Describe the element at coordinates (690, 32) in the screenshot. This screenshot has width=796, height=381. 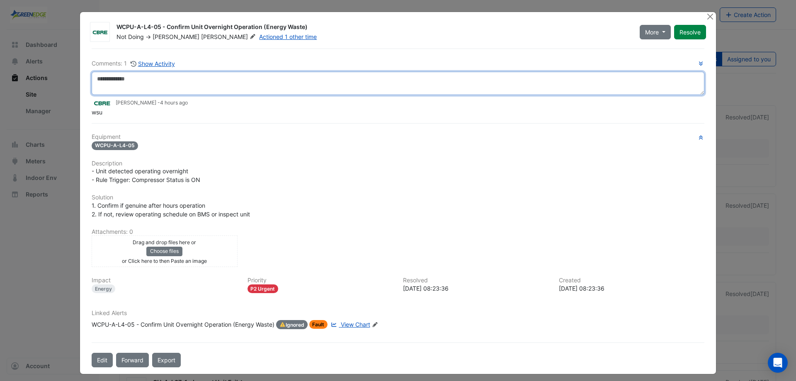
I see `button: Resolve` at that location.